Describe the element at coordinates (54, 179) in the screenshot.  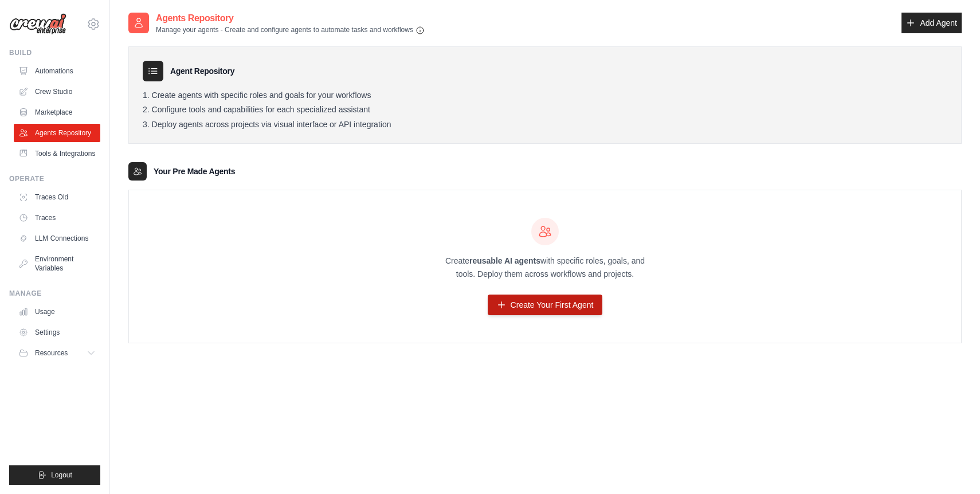
I see `div: Operate` at that location.